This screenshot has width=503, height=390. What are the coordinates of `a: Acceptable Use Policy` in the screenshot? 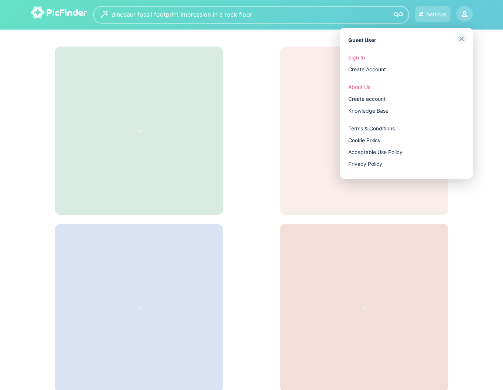 It's located at (406, 152).